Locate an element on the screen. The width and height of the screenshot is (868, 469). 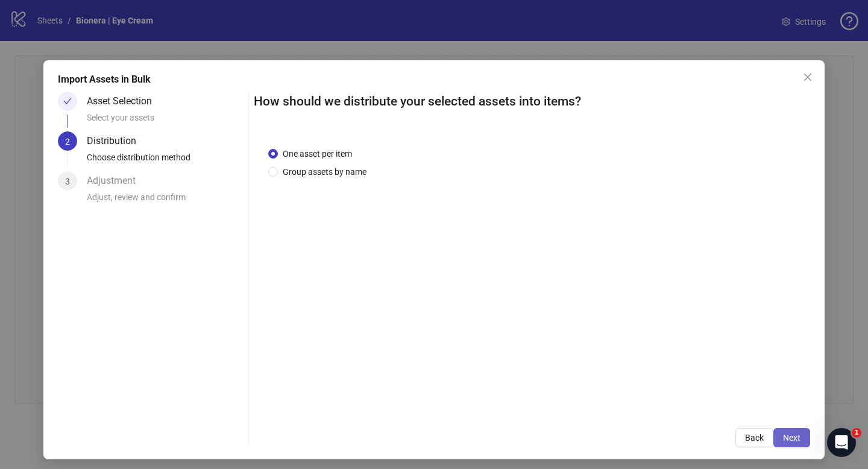
div: Import Assets in Bulk is located at coordinates (434, 79).